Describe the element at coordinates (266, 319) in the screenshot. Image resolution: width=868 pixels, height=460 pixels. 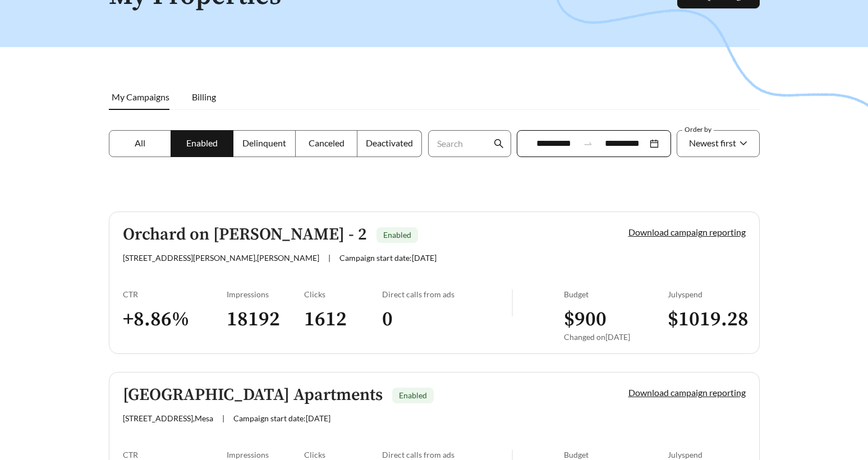
I see `h3: 18192` at that location.